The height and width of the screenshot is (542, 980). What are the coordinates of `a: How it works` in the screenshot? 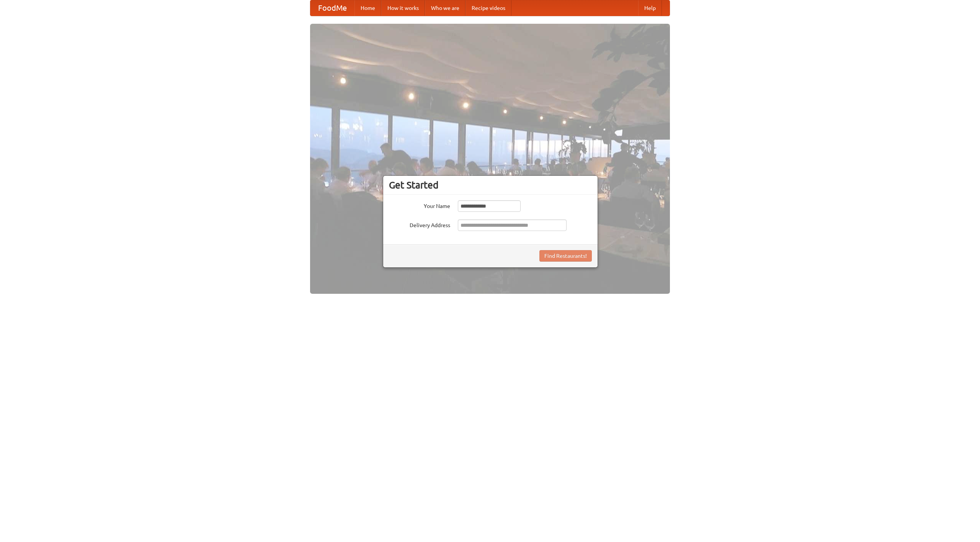 It's located at (403, 8).